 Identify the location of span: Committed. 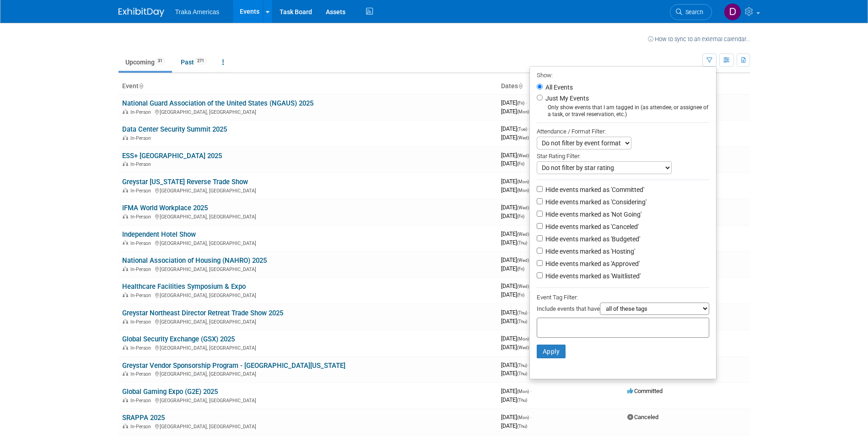
(645, 391).